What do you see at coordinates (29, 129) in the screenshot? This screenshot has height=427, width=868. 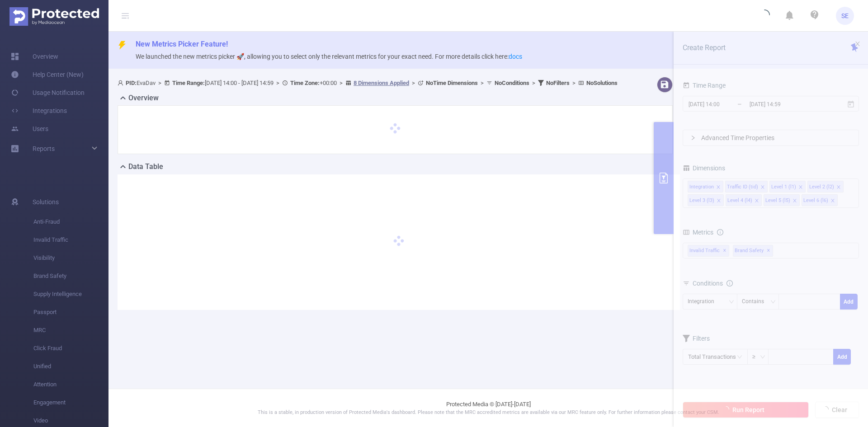 I see `a: Users` at bounding box center [29, 129].